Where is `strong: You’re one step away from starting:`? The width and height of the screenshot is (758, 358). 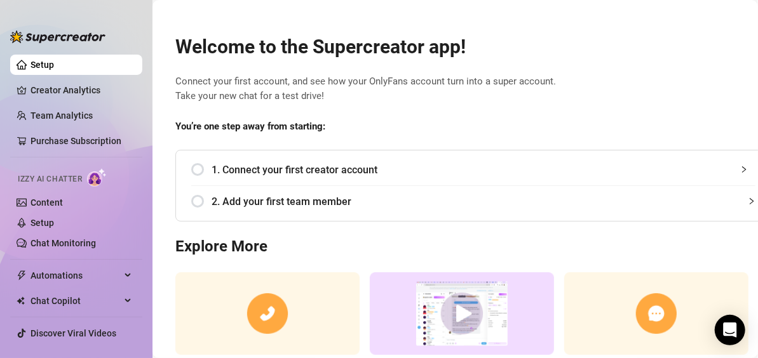 strong: You’re one step away from starting: is located at coordinates (250, 126).